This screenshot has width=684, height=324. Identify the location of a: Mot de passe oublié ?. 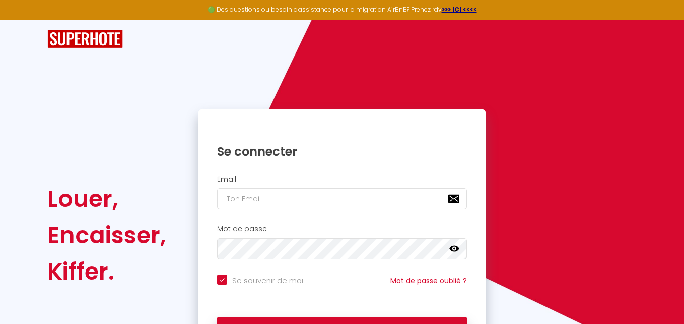
(429, 280).